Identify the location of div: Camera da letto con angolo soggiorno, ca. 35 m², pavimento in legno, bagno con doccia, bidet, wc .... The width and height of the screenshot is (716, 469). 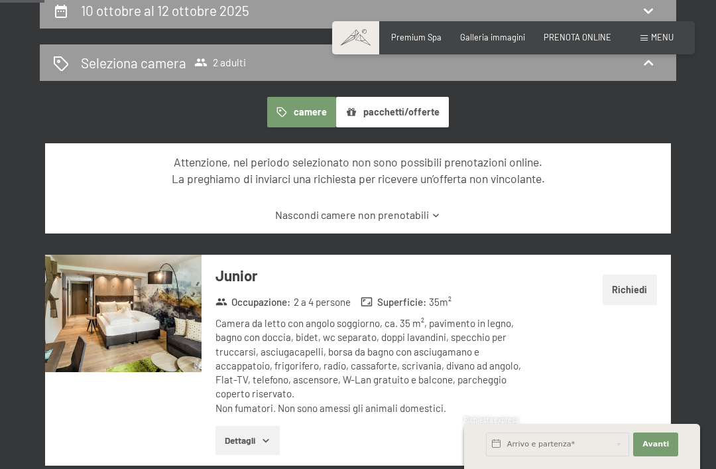
(372, 365).